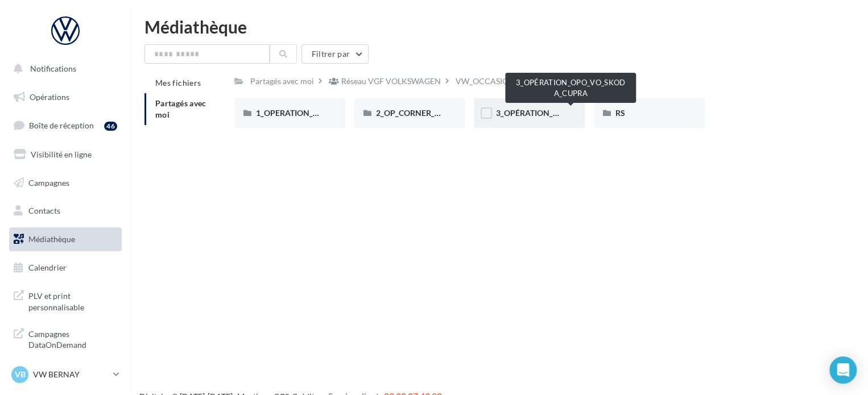 The height and width of the screenshot is (395, 868). I want to click on button: Filtrer par, so click(335, 54).